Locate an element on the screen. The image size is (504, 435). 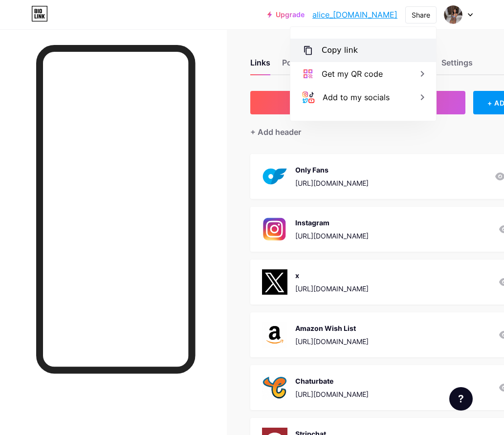
div: Settings is located at coordinates (457, 66).